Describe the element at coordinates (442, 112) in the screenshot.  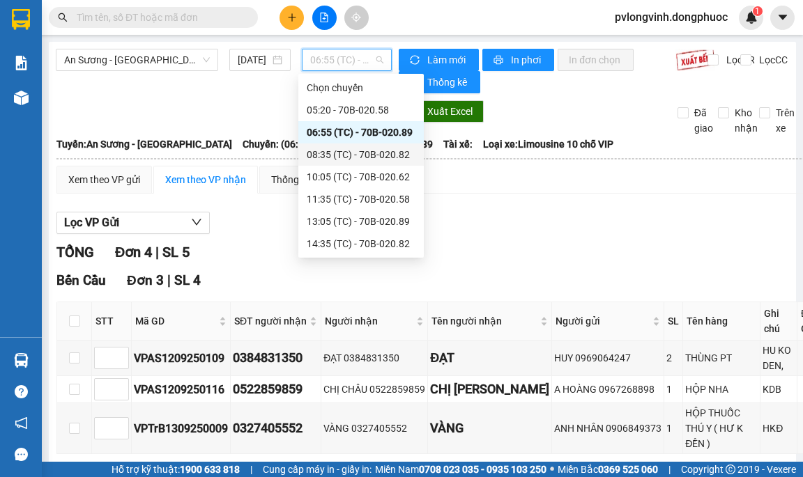
I see `button: downloadXuất Excel` at that location.